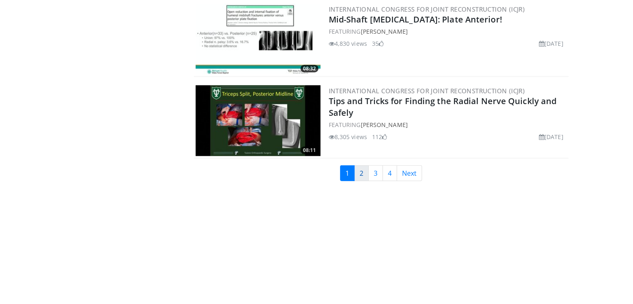  What do you see at coordinates (309, 69) in the screenshot?
I see `span: 08:32` at bounding box center [309, 69].